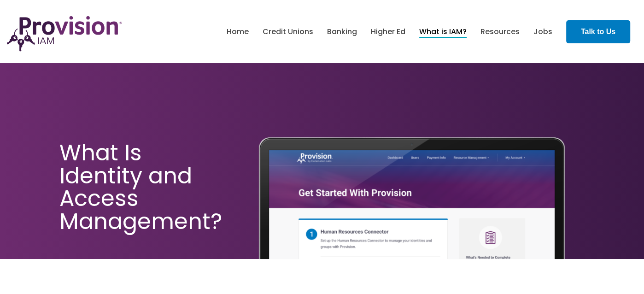  What do you see at coordinates (237, 32) in the screenshot?
I see `a: Home` at bounding box center [237, 32].